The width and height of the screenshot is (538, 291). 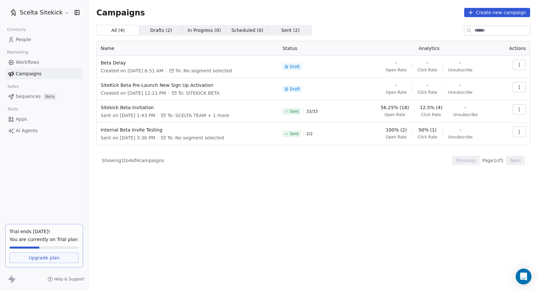 What do you see at coordinates (44, 39) in the screenshot?
I see `a: People` at bounding box center [44, 39].